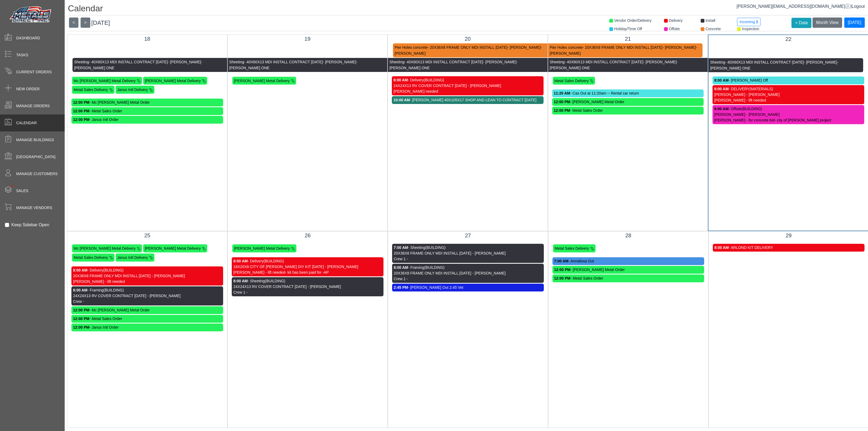  I want to click on div: - Cas Out at 11:20am -- Rental car return, so click(628, 93).